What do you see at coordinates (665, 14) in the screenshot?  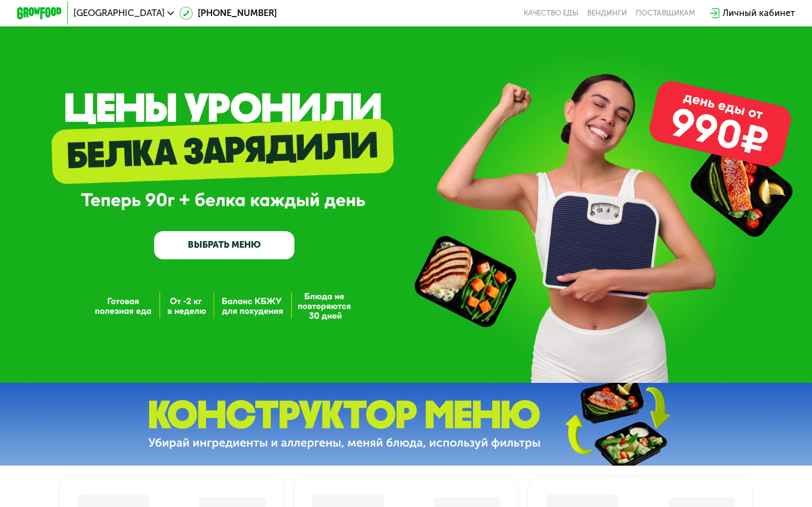 I see `div: поставщикам` at bounding box center [665, 14].